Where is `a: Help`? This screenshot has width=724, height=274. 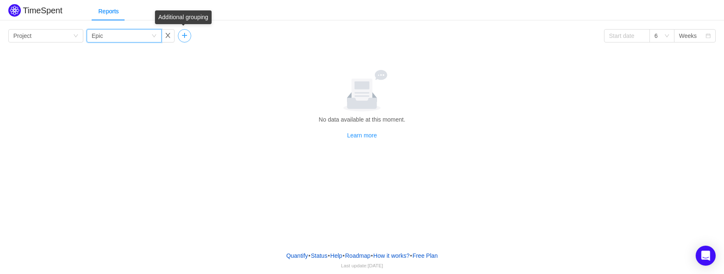
a: Help is located at coordinates (336, 256).